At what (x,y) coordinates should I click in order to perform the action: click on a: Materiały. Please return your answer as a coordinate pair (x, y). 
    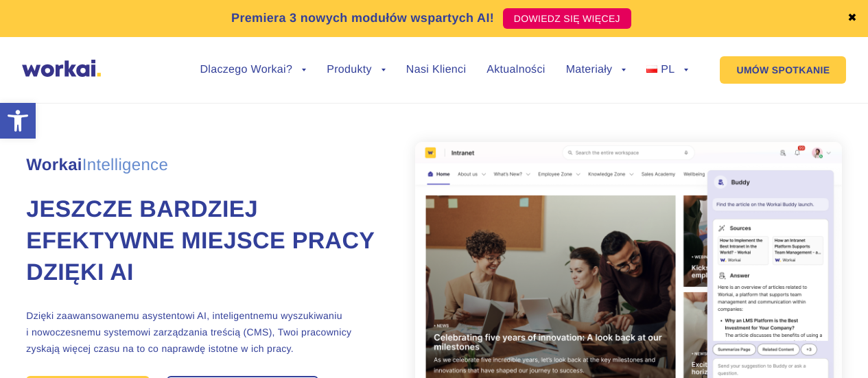
    Looking at the image, I should click on (596, 69).